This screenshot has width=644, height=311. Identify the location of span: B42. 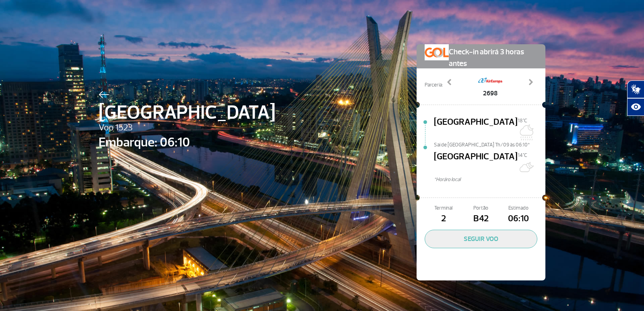
(481, 219).